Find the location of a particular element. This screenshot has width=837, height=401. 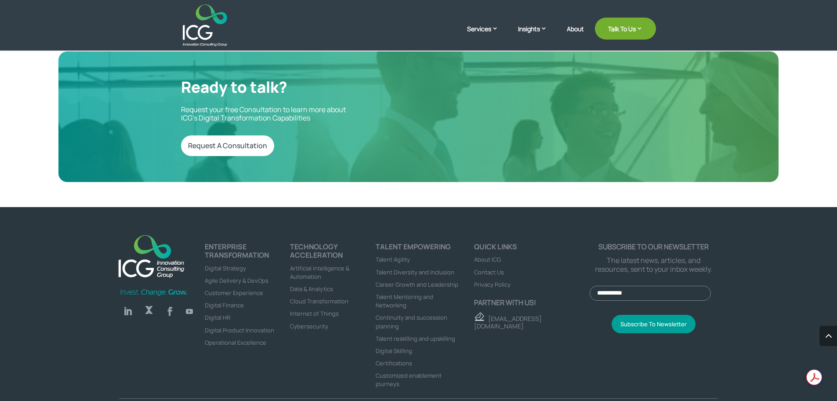

span: Talent reskilling and upskilling is located at coordinates (415, 338).